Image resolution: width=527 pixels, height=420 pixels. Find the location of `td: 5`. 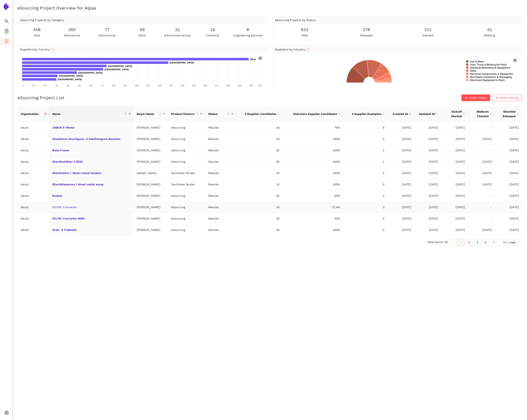

td: 5 is located at coordinates (366, 173).